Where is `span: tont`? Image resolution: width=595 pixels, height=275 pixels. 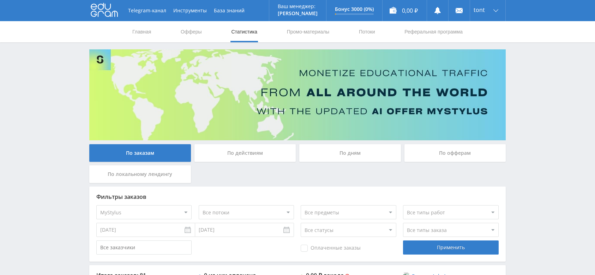 span: tont is located at coordinates (479, 10).